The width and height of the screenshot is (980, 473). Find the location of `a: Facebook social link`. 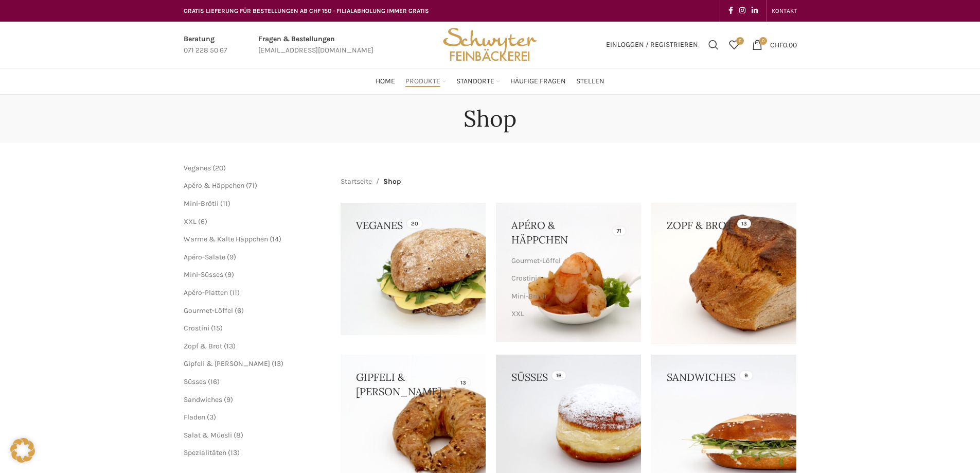

a: Facebook social link is located at coordinates (731, 11).